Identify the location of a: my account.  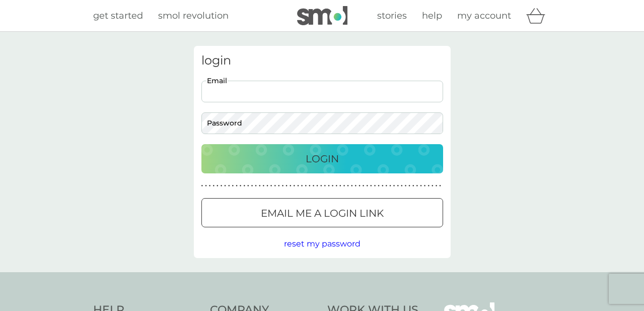
(483, 16).